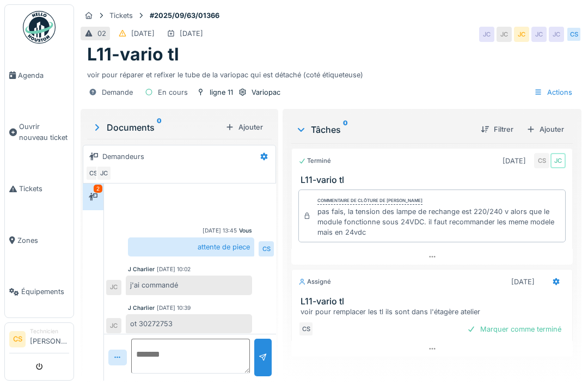 The image size is (588, 385). I want to click on strong: #2025/09/63/01366, so click(185, 15).